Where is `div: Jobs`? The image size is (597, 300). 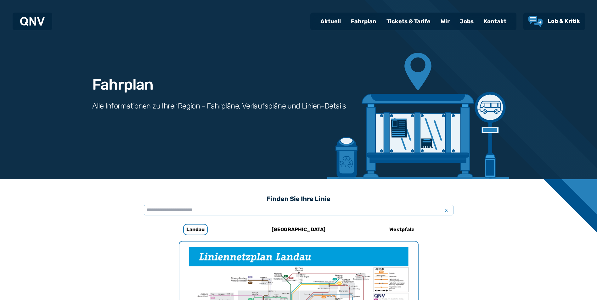
div: Jobs is located at coordinates (467, 21).